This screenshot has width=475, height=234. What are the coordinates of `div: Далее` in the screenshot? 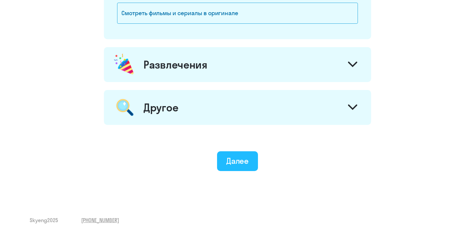 It's located at (237, 161).